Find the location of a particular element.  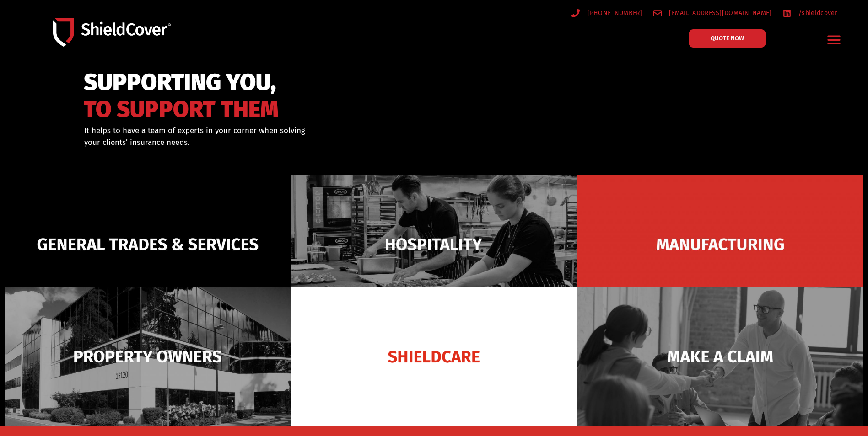

div: It helps to have a team of experts in your corner when solving is located at coordinates (283, 137).